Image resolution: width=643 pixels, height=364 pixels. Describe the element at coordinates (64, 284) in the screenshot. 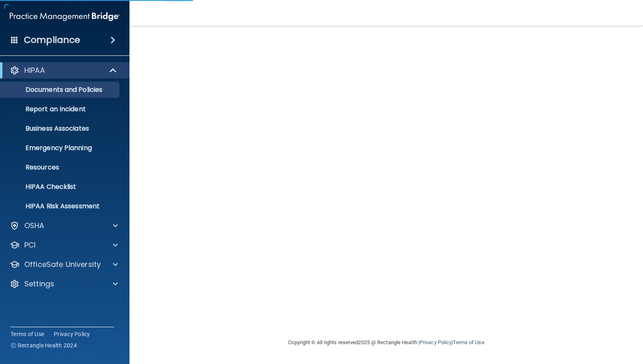

I see `a: Settings` at that location.